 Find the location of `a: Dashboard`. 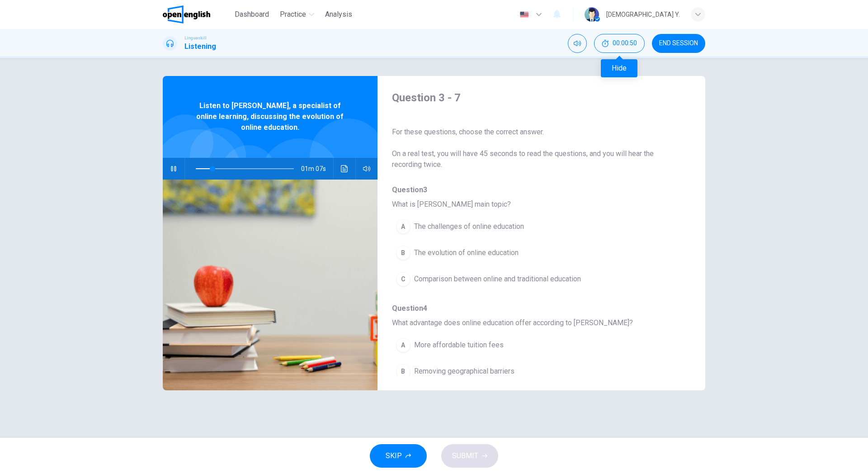

a: Dashboard is located at coordinates (252, 15).